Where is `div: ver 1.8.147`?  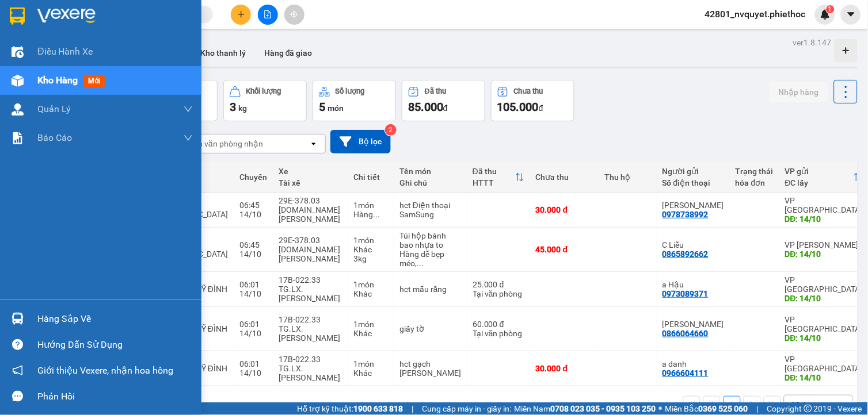 div: ver 1.8.147 is located at coordinates (812, 42).